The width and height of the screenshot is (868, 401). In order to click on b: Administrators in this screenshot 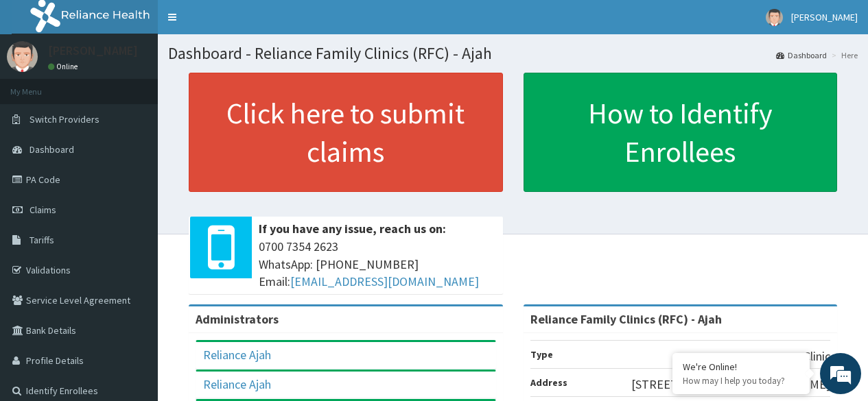, I will do `click(237, 318)`.